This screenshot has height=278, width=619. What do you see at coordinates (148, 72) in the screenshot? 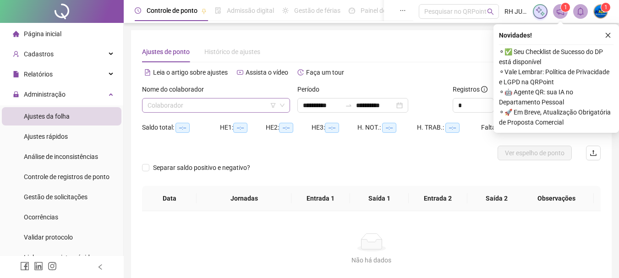
I see `span: file-text` at bounding box center [148, 72].